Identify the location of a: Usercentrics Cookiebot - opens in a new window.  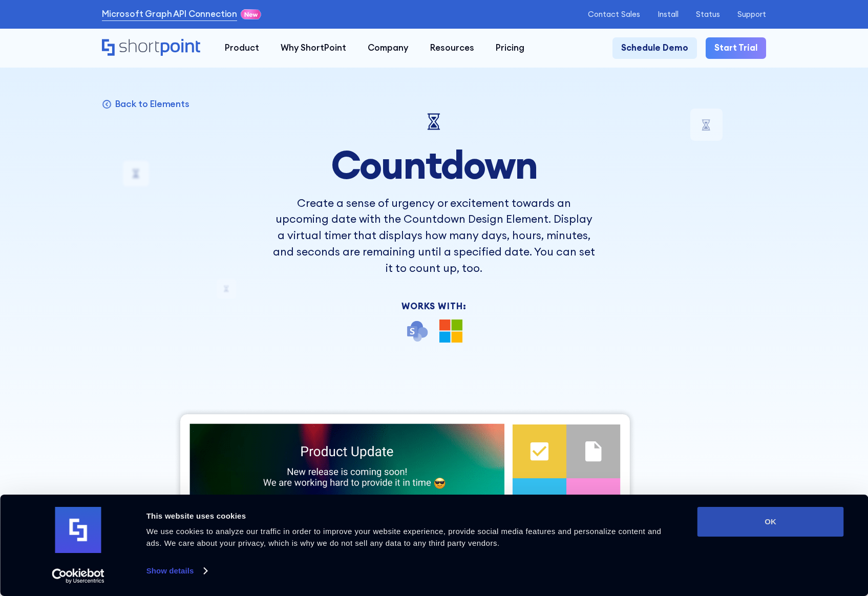
(78, 576).